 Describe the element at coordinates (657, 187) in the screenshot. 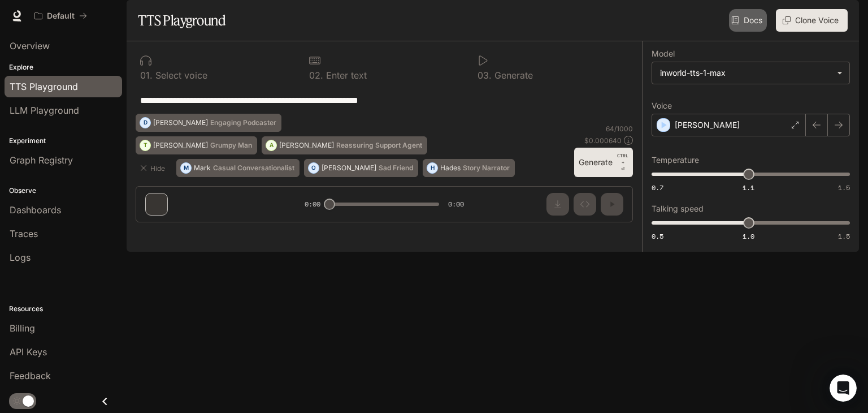

I see `span: 0.7` at that location.